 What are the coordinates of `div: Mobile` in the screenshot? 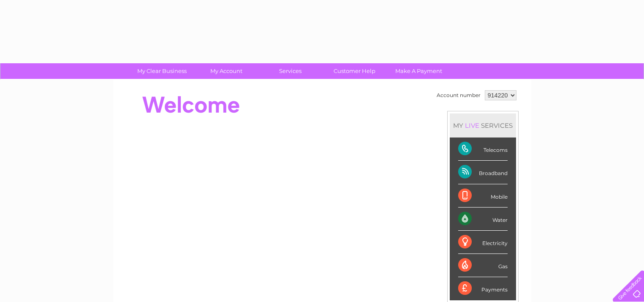 It's located at (482, 196).